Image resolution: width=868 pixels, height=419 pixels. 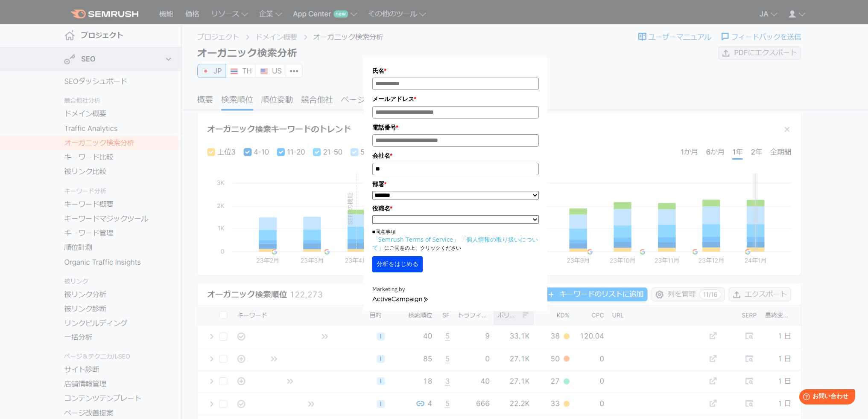 I want to click on div: Marketing by, so click(x=455, y=289).